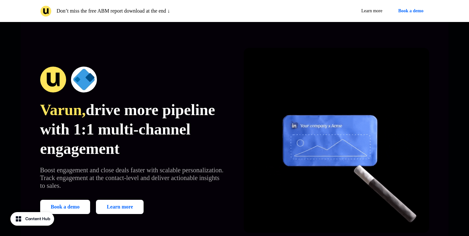  Describe the element at coordinates (133, 178) in the screenshot. I see `p: Boost engagement and close deals faster with scalable personalization. Track engagement at the co...` at that location.